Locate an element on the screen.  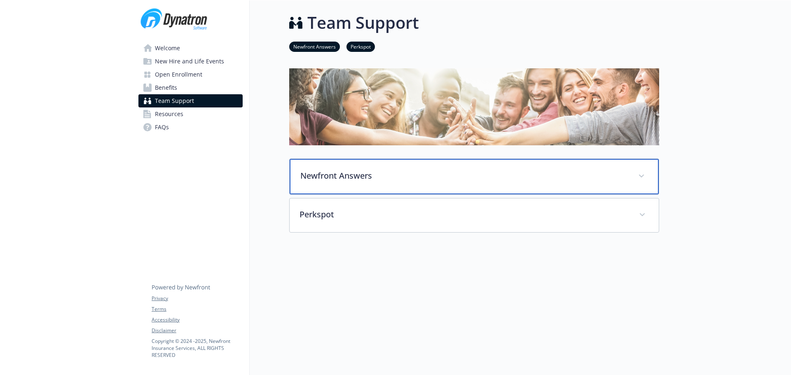
div: Newfront Answers is located at coordinates (474, 177).